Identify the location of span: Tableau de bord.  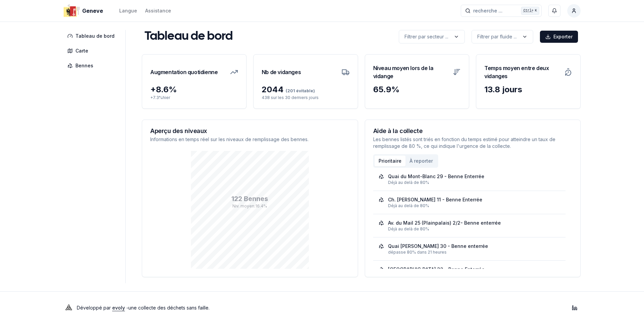
(95, 36).